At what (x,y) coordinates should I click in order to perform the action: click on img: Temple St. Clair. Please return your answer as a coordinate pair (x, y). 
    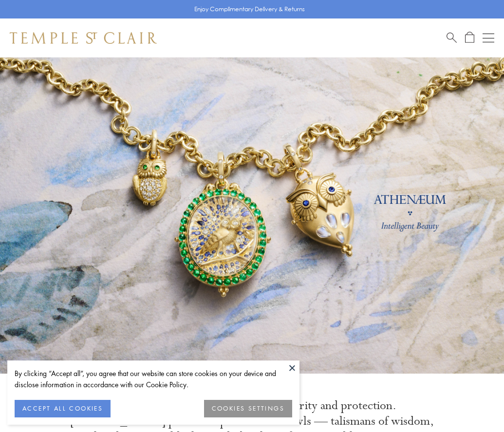
    Looking at the image, I should click on (83, 38).